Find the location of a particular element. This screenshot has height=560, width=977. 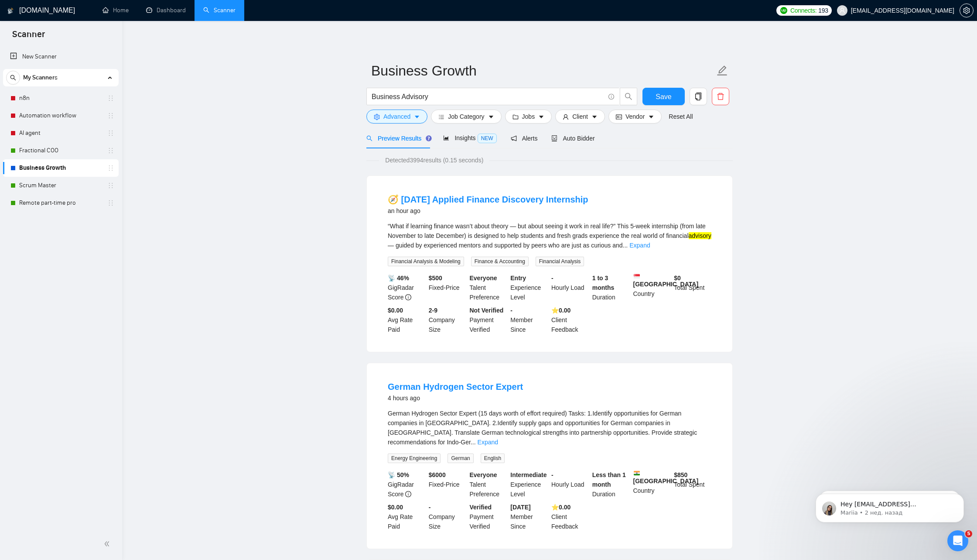

span: Client is located at coordinates (580, 116).